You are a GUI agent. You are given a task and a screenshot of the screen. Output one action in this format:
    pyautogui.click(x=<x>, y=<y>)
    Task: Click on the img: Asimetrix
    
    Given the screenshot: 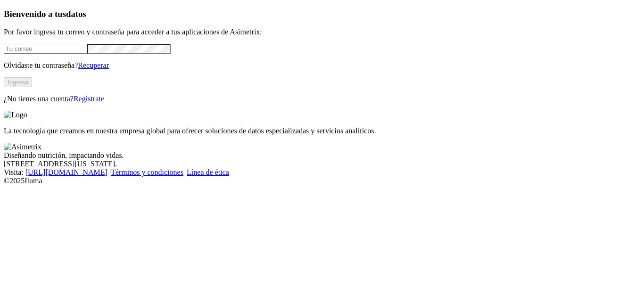 What is the action you would take?
    pyautogui.click(x=22, y=147)
    